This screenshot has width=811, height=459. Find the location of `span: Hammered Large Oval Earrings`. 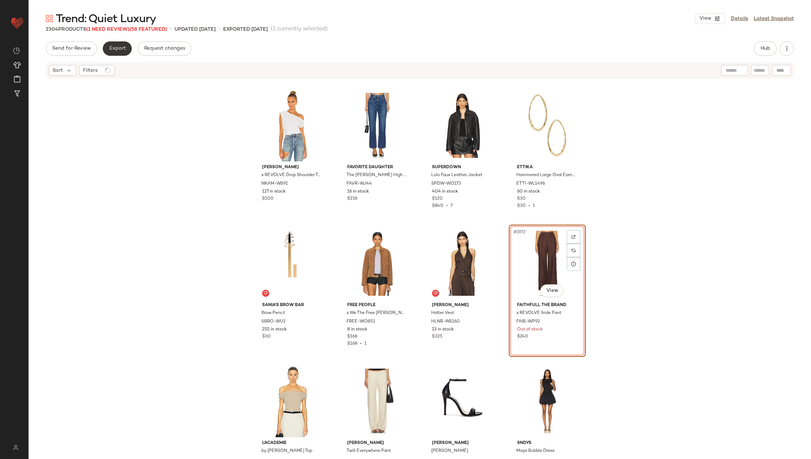

span: Hammered Large Oval Earrings is located at coordinates (546, 176).